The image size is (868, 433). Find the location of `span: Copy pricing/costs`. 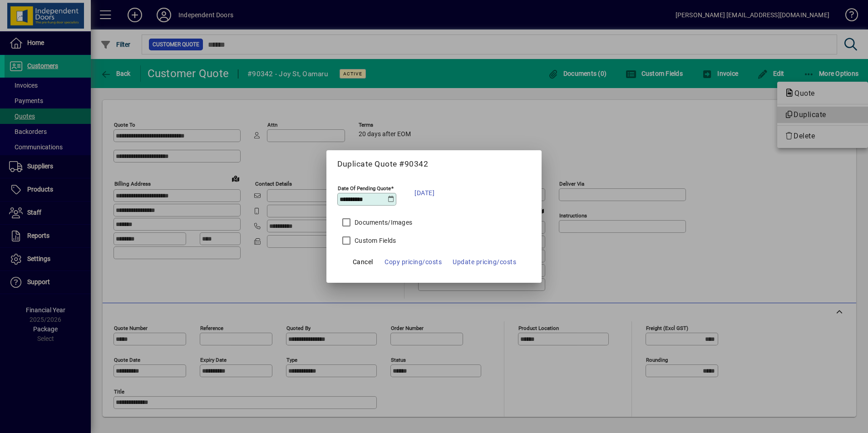

span: Copy pricing/costs is located at coordinates (413, 262).